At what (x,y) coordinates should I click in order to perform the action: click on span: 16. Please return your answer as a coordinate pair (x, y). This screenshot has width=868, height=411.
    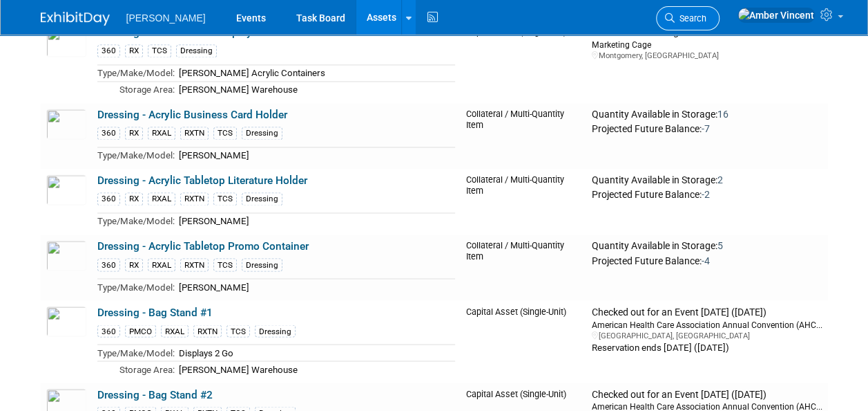
    Looking at the image, I should click on (723, 114).